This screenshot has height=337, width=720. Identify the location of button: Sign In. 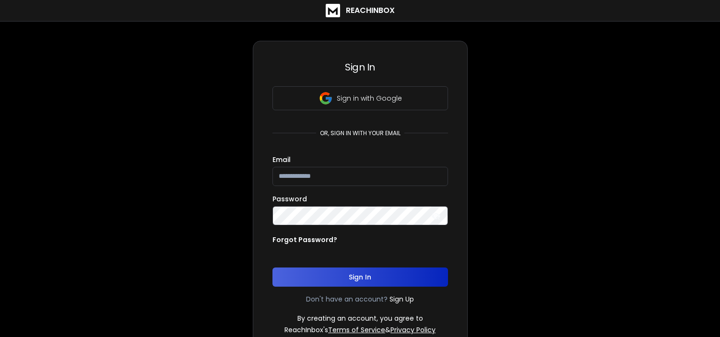
(360, 277).